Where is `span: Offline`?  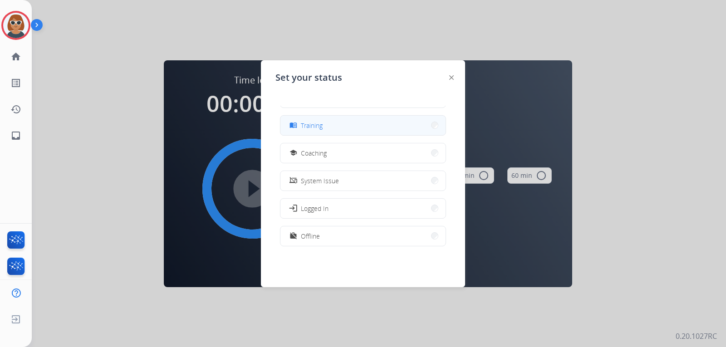 span: Offline is located at coordinates (310, 236).